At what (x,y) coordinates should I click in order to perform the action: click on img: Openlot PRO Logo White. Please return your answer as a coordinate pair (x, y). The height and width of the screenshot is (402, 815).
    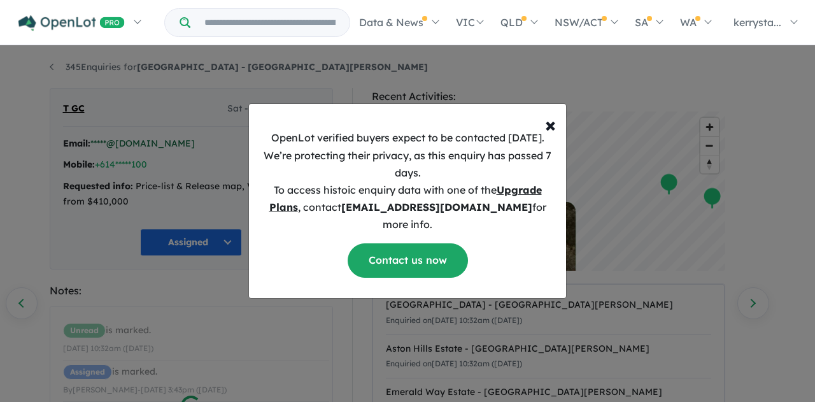
    Looking at the image, I should click on (71, 23).